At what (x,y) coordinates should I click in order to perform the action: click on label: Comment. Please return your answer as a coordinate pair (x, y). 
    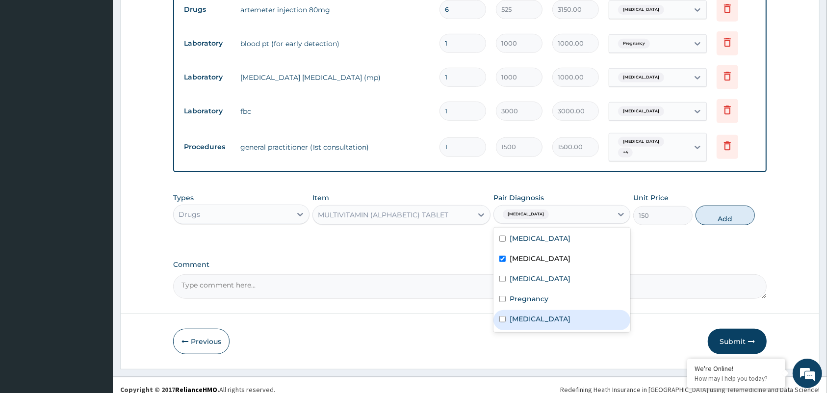
    Looking at the image, I should click on (470, 264).